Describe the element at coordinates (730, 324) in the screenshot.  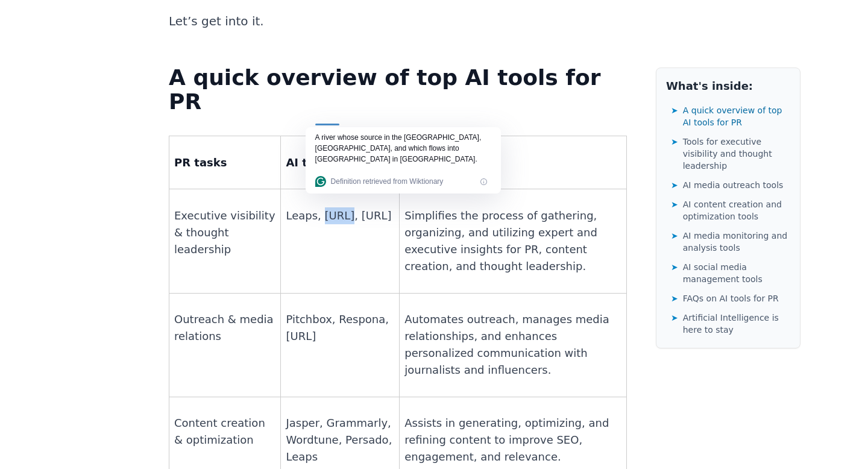
I see `a: ➤Artificial Intelligence is here to stay` at that location.